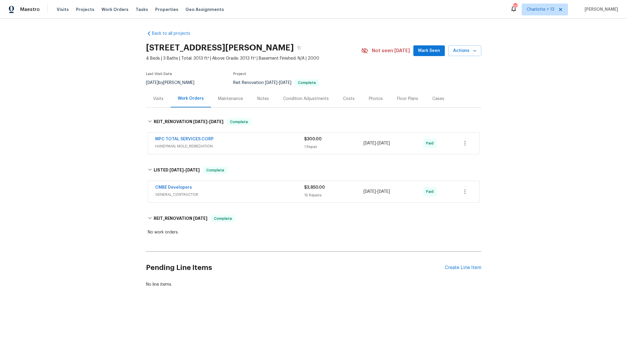 Image resolution: width=627 pixels, height=364 pixels. What do you see at coordinates (334, 147) in the screenshot?
I see `div: 1 Repair` at bounding box center [334, 147].